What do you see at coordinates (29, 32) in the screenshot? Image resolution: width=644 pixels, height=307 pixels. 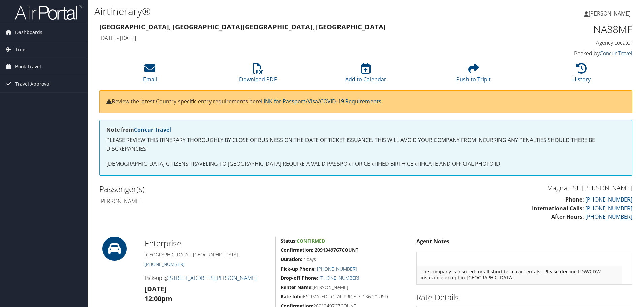 I see `span: Dashboards` at bounding box center [29, 32].